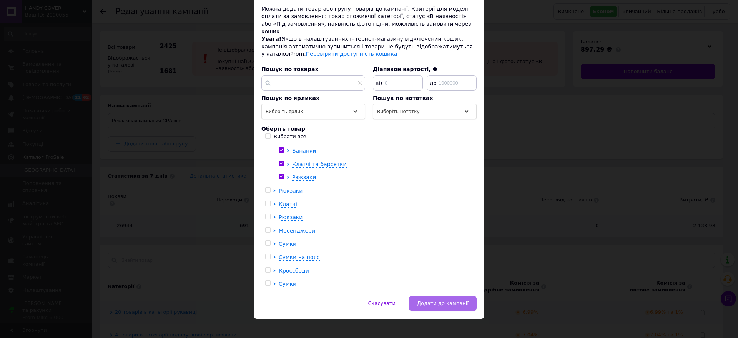 The image size is (738, 338). I want to click on span: Пошук по товарах, so click(290, 69).